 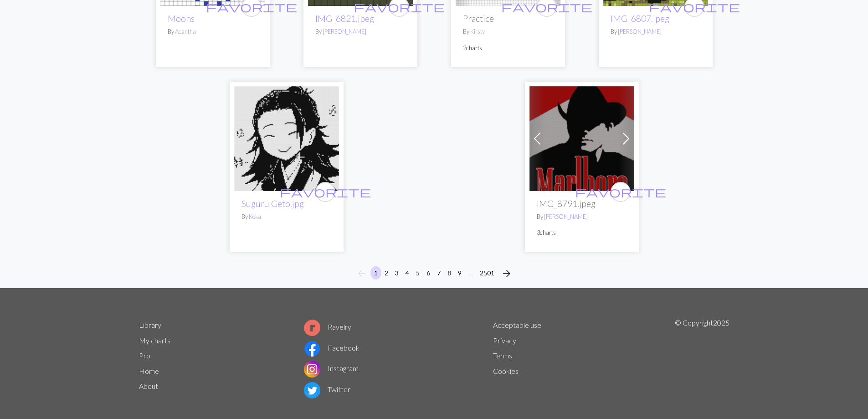 I want to click on button: 5, so click(x=417, y=273).